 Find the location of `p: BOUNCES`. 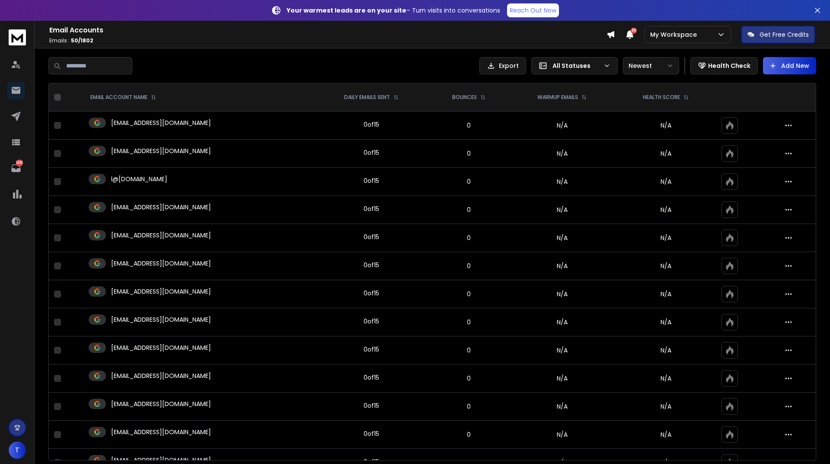

p: BOUNCES is located at coordinates (464, 97).